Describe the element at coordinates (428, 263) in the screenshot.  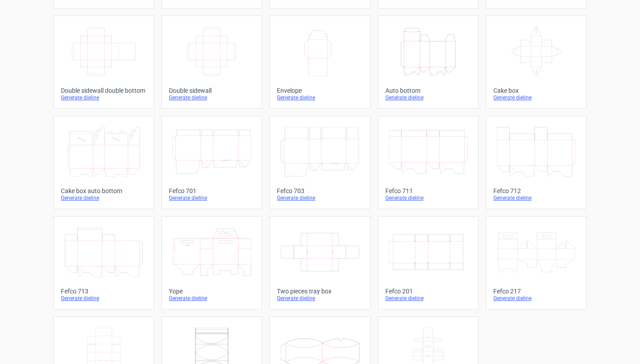
I see `a: Fefco 201Generate dieline` at that location.